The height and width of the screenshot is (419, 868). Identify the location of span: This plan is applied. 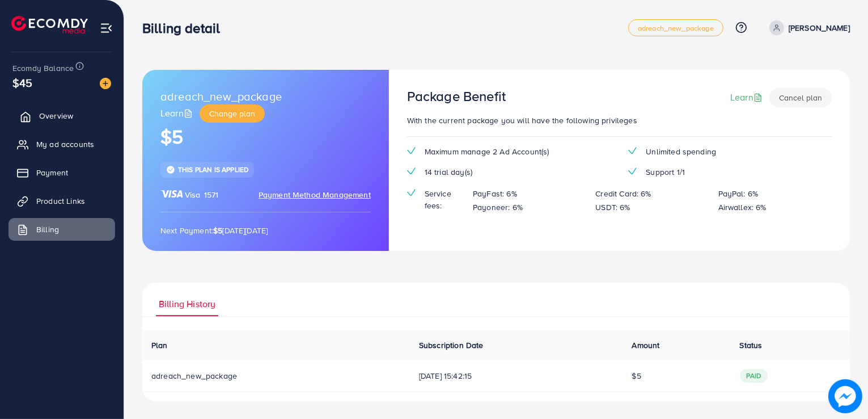
(213, 169).